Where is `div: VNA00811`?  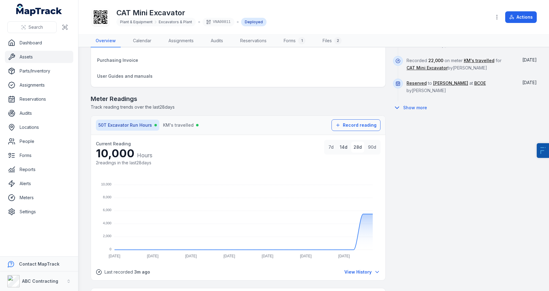 div: VNA00811 is located at coordinates (218, 22).